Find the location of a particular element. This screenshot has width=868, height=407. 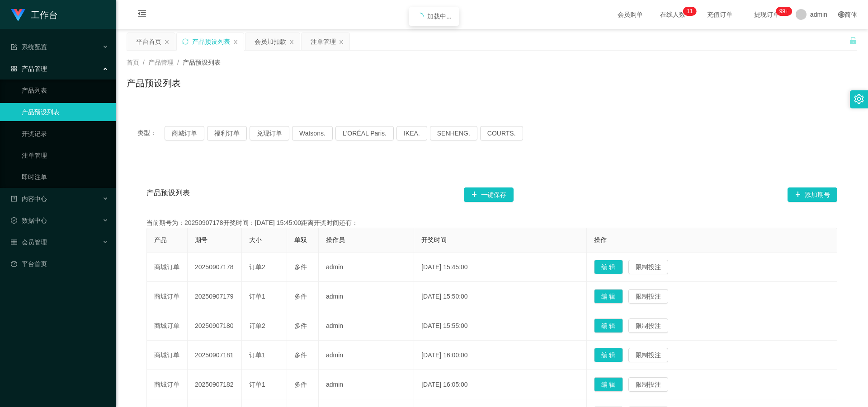

span: 数据中心 is located at coordinates (29, 220).